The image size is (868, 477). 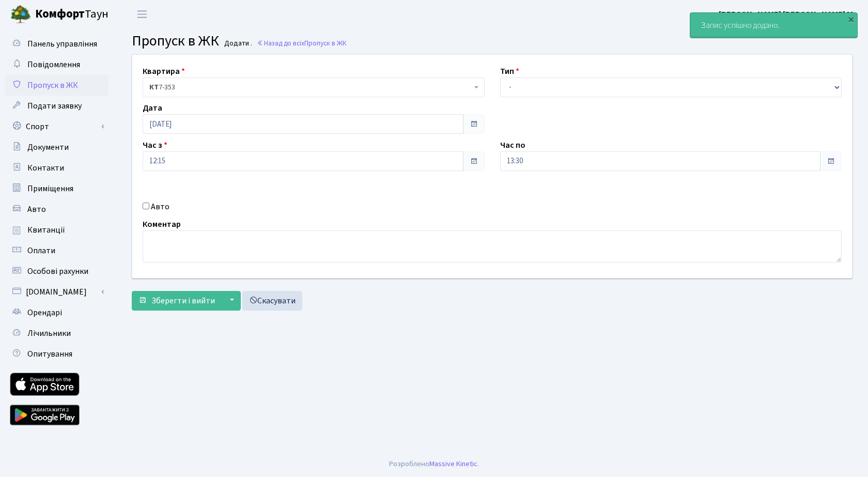 I want to click on b: КТ, so click(x=154, y=87).